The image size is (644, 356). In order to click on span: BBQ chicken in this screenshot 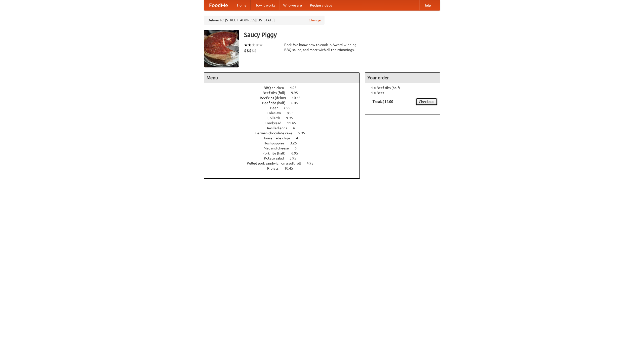, I will do `click(276, 88)`.